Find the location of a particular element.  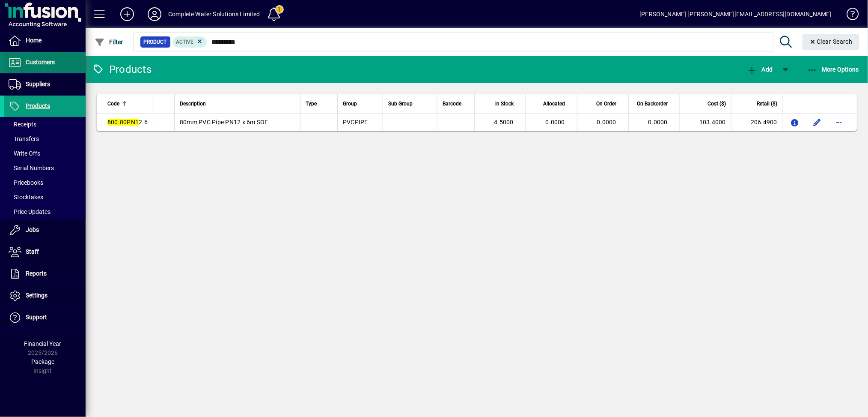

div: Group is located at coordinates (360, 103).